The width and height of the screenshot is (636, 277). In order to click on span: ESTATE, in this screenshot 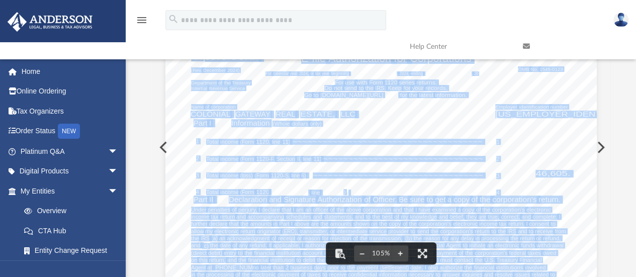, I will do `click(317, 115)`.